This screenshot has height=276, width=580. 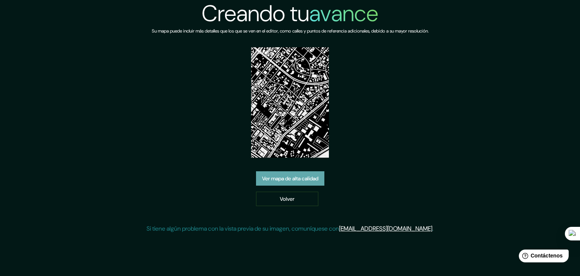 What do you see at coordinates (287, 199) in the screenshot?
I see `a: Volver` at bounding box center [287, 199].